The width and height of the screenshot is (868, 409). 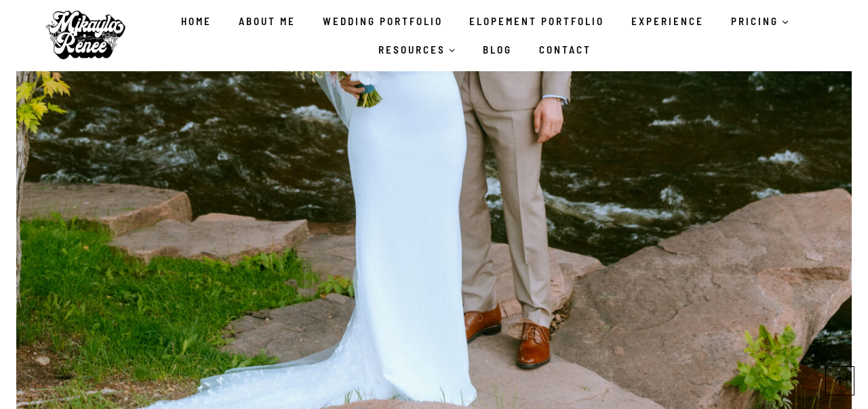 I want to click on button: Child menu of PRICING, so click(x=759, y=21).